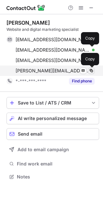  Describe the element at coordinates (53, 30) in the screenshot. I see `div: Website and digital marketing specialist` at that location.